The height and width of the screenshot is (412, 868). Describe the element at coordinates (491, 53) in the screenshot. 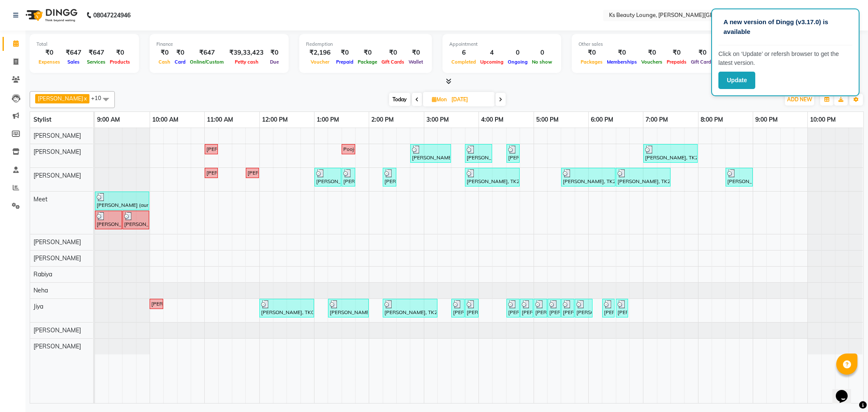

I see `div: 4` at that location.